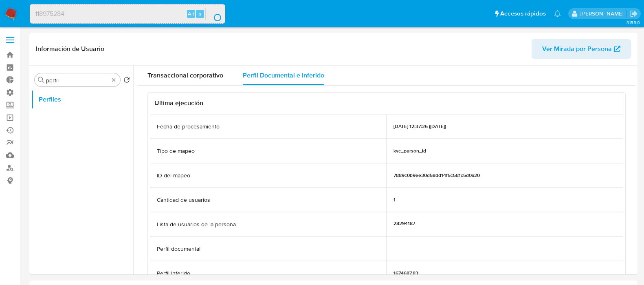 Image resolution: width=644 pixels, height=285 pixels. I want to click on p: Perfil Inferido, so click(174, 273).